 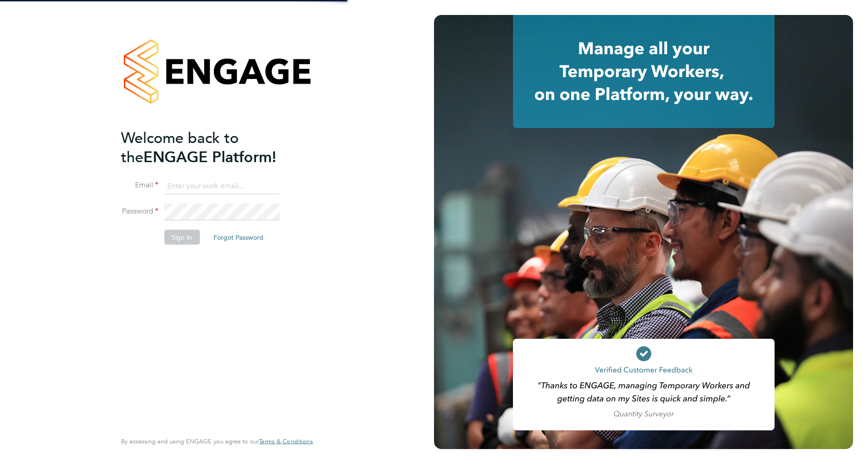 I want to click on span: Welcome back to the, so click(x=180, y=147).